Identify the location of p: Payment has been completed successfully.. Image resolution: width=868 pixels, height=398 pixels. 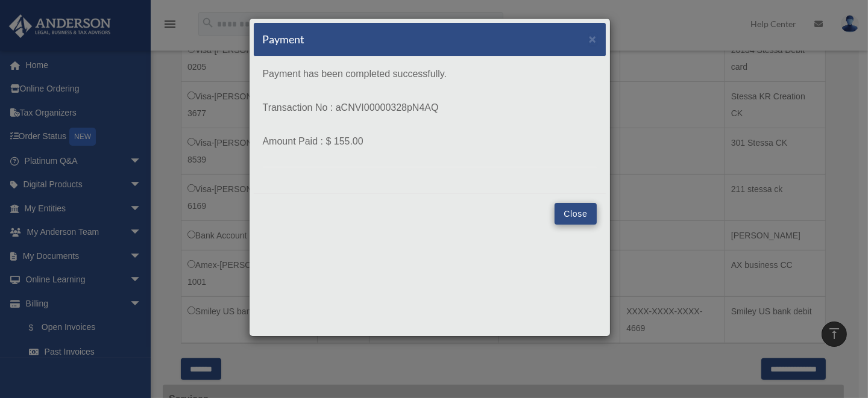
(430, 74).